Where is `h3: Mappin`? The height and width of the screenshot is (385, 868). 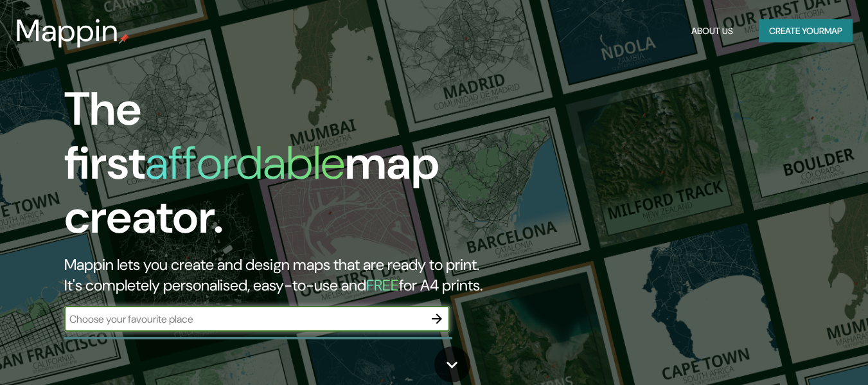
h3: Mappin is located at coordinates (67, 31).